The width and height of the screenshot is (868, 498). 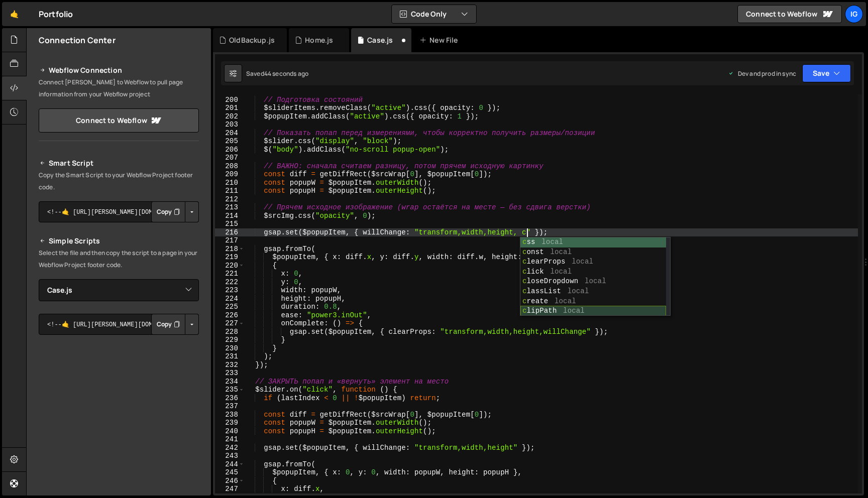 I want to click on div: 224, so click(x=230, y=299).